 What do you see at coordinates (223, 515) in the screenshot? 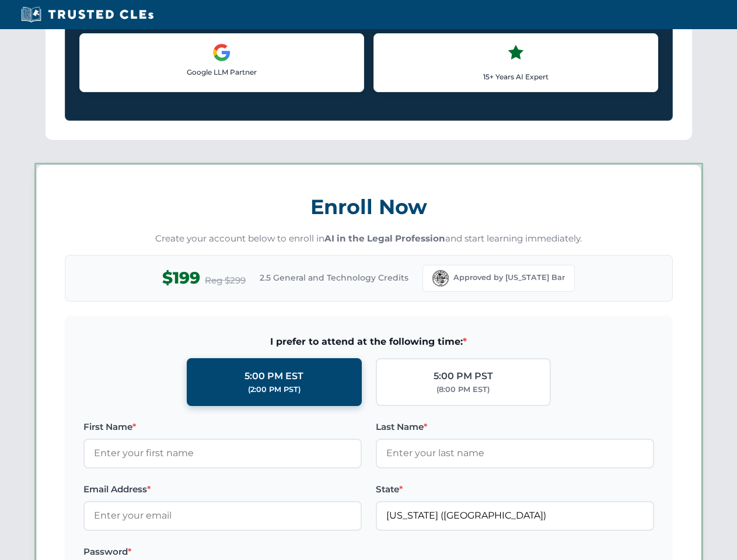
I see `input: Enter your email` at bounding box center [223, 515].